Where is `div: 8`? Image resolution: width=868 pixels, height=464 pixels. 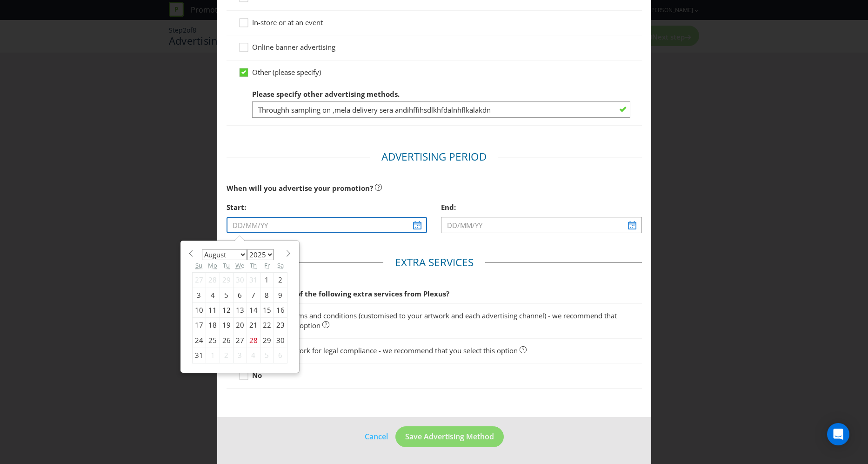
div: 8 is located at coordinates (267, 295).